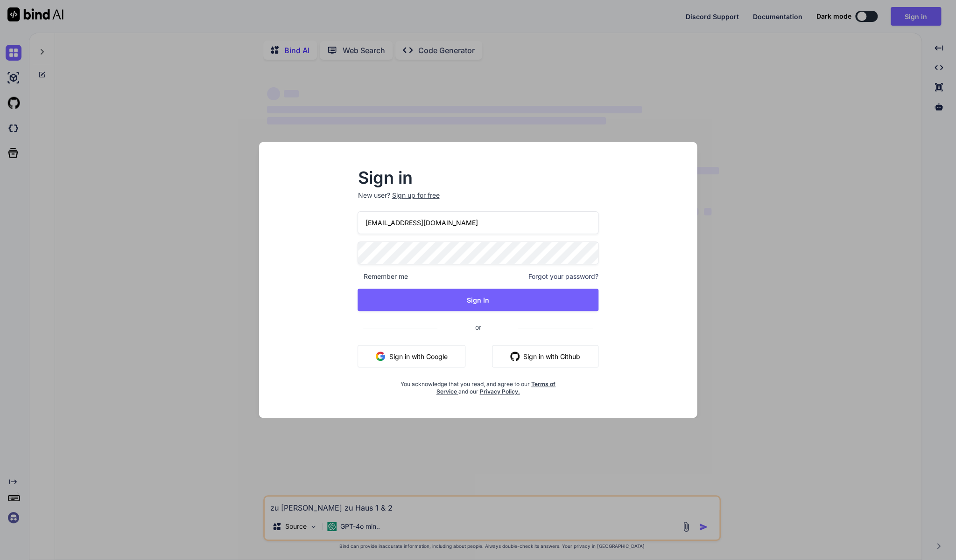 Image resolution: width=956 pixels, height=560 pixels. Describe the element at coordinates (478, 300) in the screenshot. I see `button: Sign In` at that location.